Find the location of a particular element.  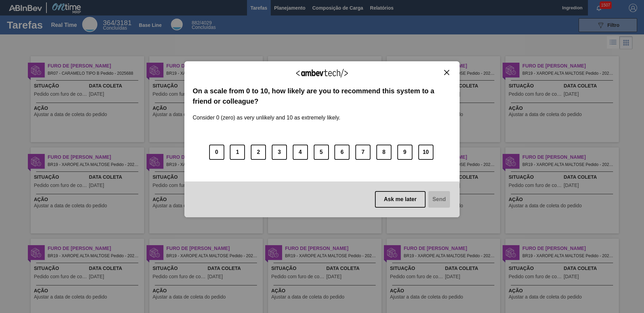

button: 9 is located at coordinates (405, 152).